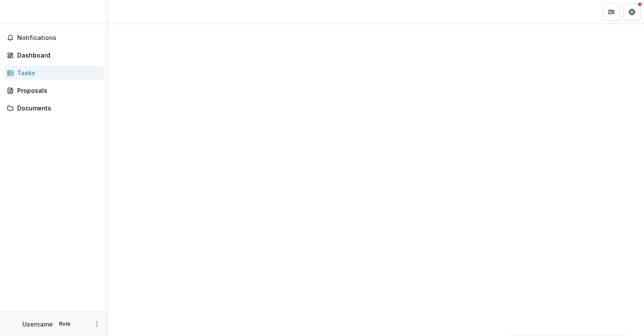  I want to click on button: Notifications, so click(54, 38).